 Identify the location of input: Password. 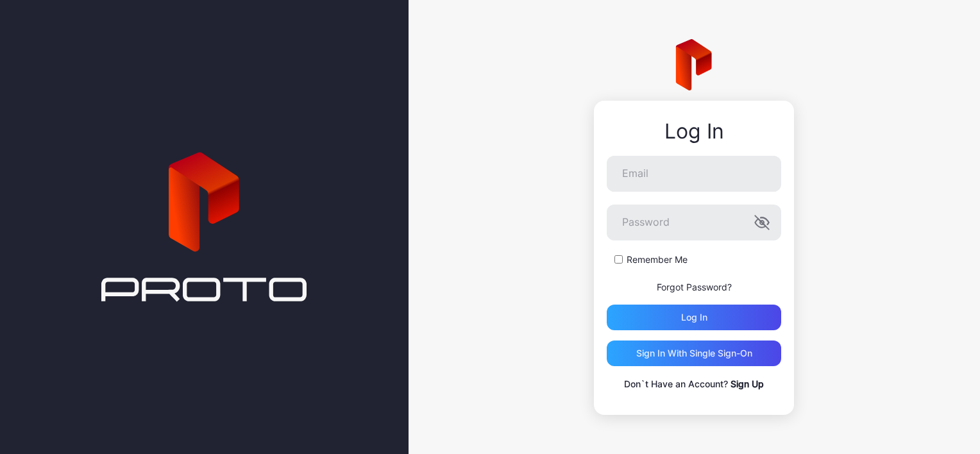
(694, 222).